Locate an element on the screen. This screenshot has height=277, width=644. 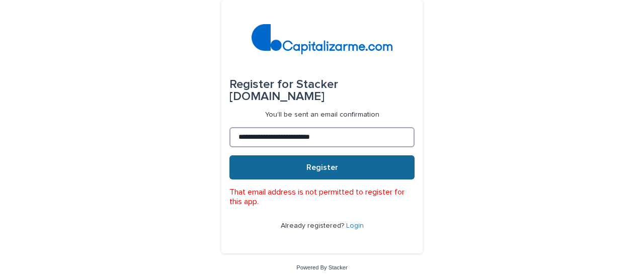
span: Register for is located at coordinates (262, 84).